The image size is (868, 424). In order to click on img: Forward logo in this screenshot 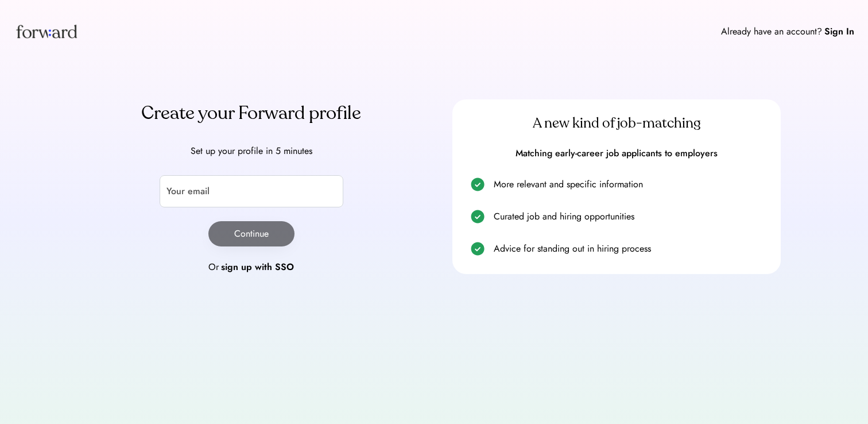, I will do `click(47, 31)`.